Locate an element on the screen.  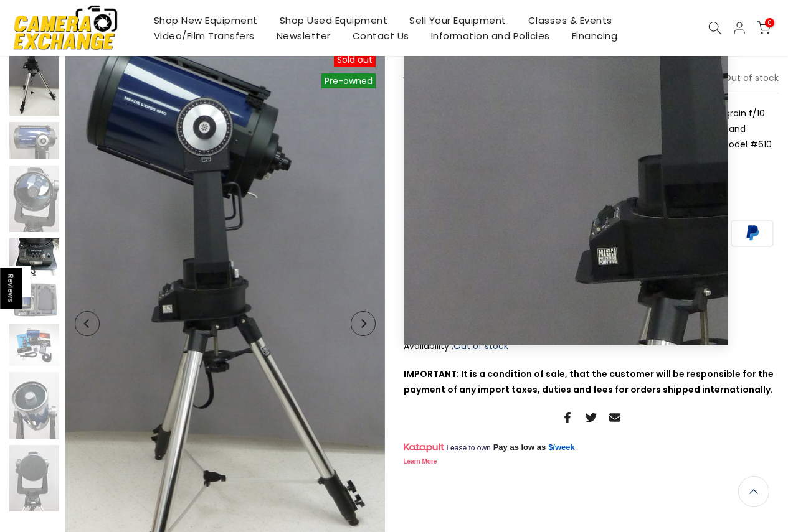
ins: $1,250.00 is located at coordinates (518, 78).